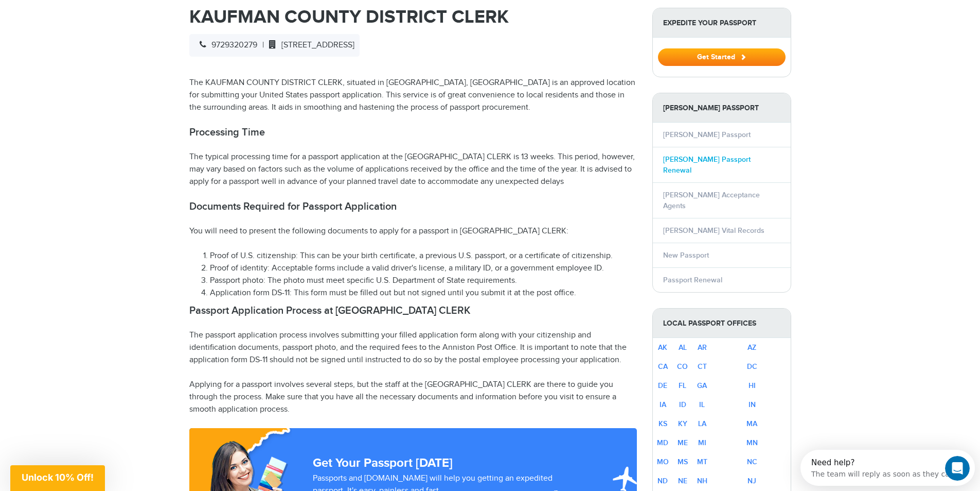 The image size is (980, 491). I want to click on h1: KAUFMAN COUNTY DISTRICT CLERK, so click(413, 17).